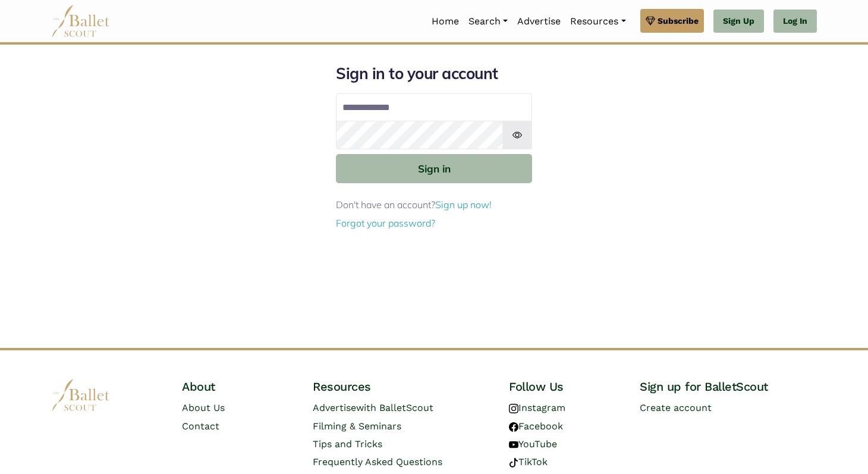 This screenshot has width=868, height=474. Describe the element at coordinates (676, 407) in the screenshot. I see `a: Create account` at that location.